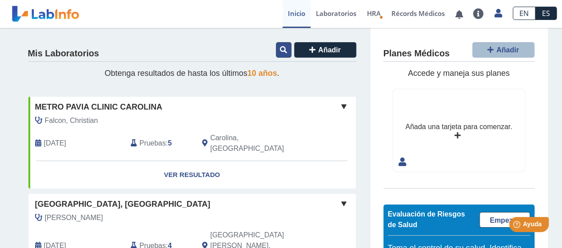  What do you see at coordinates (170, 143) in the screenshot?
I see `b: 5` at bounding box center [170, 143].